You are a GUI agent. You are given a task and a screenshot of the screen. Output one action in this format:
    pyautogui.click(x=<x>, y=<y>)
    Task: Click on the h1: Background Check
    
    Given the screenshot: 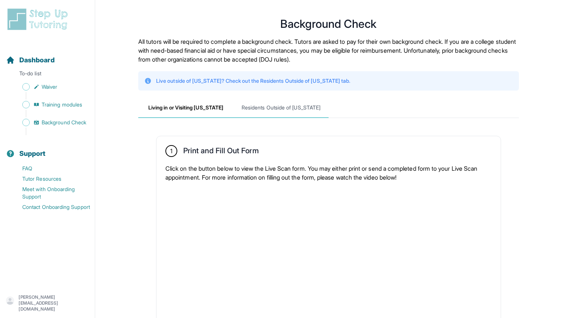 What is the action you would take?
    pyautogui.click(x=328, y=24)
    